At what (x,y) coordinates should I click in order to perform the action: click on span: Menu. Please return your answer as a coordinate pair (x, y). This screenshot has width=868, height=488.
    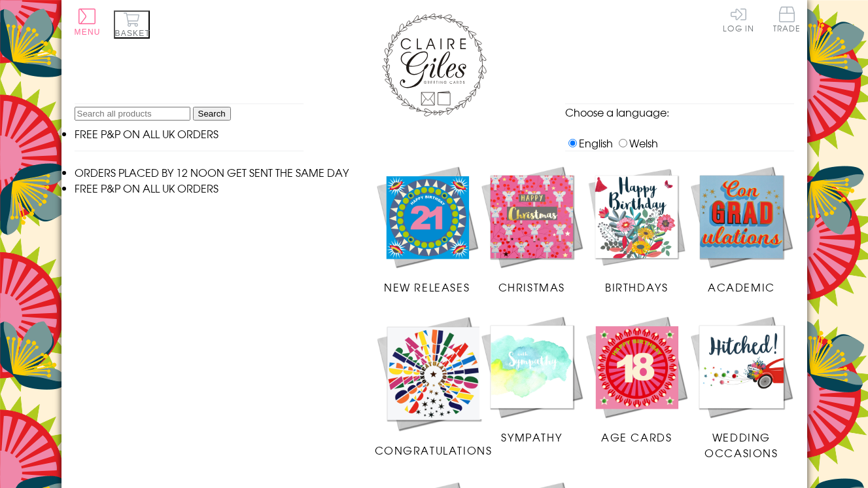
    Looking at the image, I should click on (88, 32).